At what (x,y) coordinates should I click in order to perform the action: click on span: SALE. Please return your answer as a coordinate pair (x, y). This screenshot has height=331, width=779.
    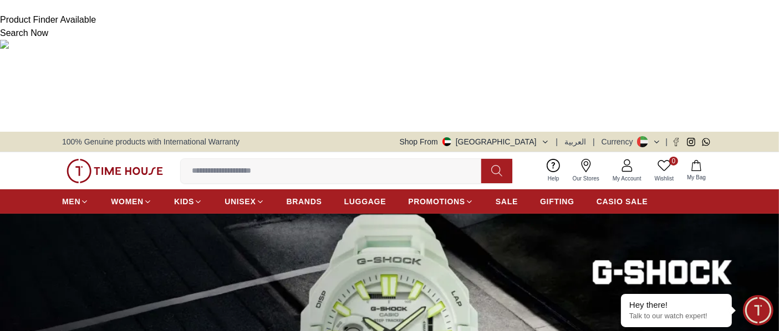
    Looking at the image, I should click on (506, 202).